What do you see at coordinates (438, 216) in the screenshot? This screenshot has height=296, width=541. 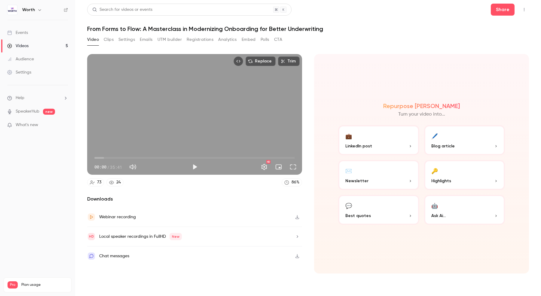 I see `span: Ask Ai...` at bounding box center [438, 216].